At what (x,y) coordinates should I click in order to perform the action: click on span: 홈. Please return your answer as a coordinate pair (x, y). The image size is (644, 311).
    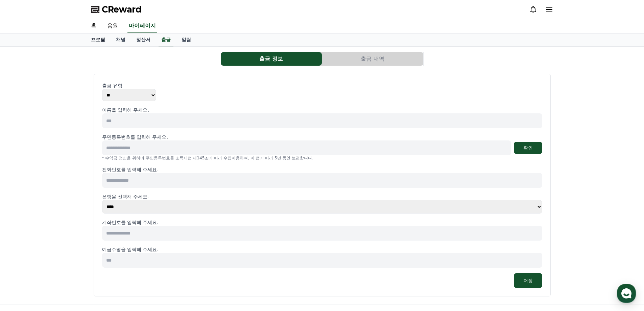
    Looking at the image, I should click on (23, 227).